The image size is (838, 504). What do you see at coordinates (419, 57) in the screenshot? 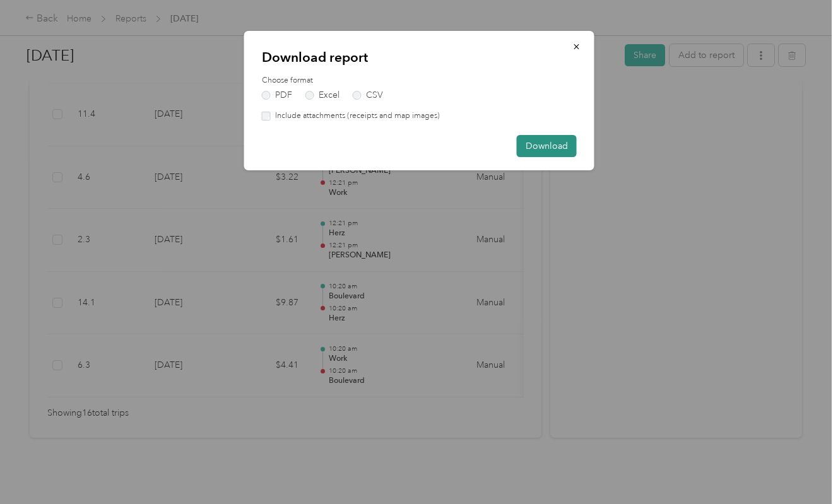
I see `p: Download report` at bounding box center [419, 57].